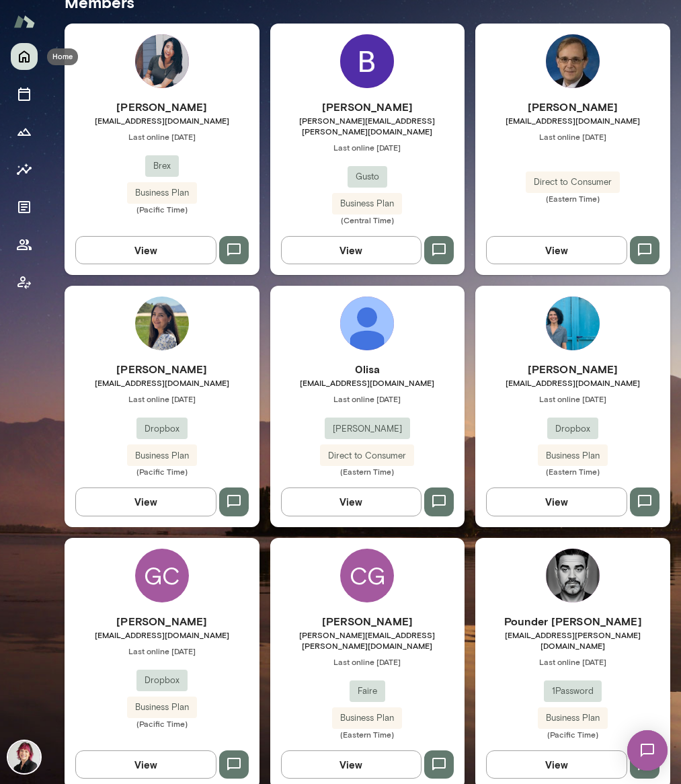 This screenshot has width=681, height=784. I want to click on img: Alexandra Brown, so click(573, 323).